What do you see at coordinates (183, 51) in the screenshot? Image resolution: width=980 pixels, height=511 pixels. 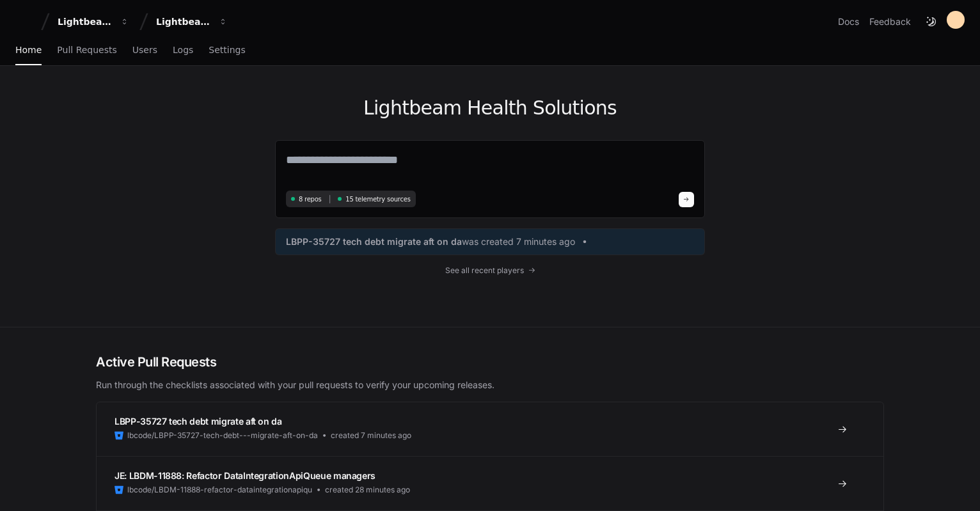 I see `a: Logs` at bounding box center [183, 51].